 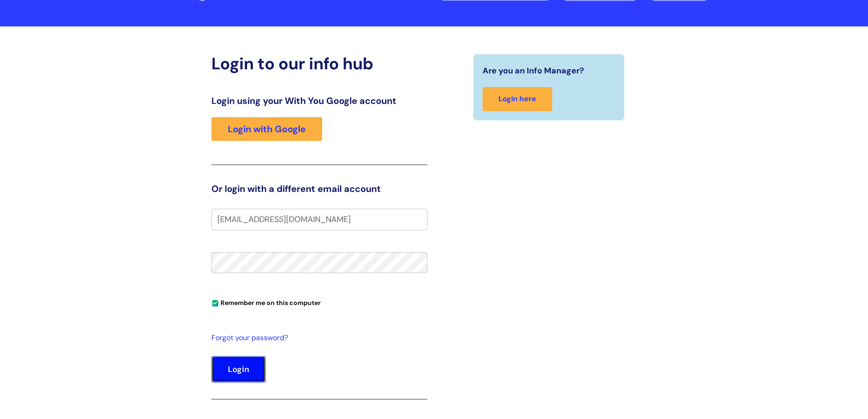 What do you see at coordinates (215, 303) in the screenshot?
I see `input: Remember me on this computer` at bounding box center [215, 303].